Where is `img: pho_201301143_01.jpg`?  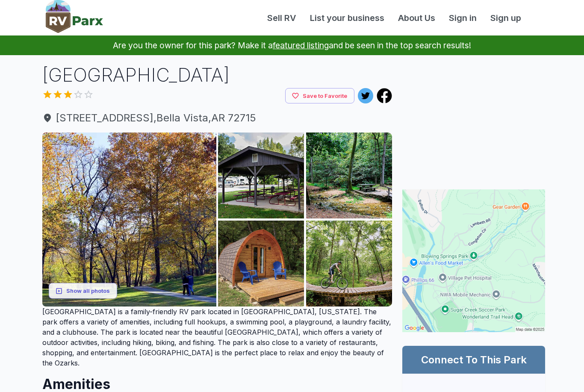 img: pho_201301143_01.jpg is located at coordinates (129, 219).